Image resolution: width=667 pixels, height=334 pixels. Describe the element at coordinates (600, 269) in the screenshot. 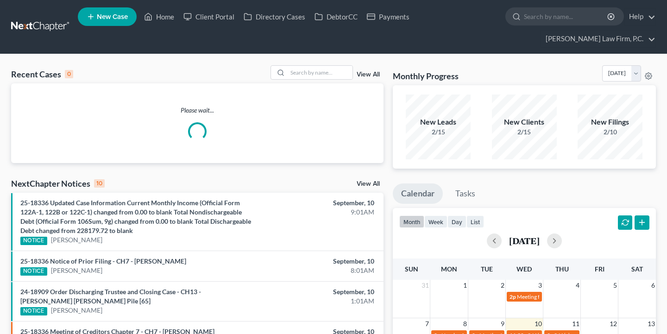

I see `span: Fri` at that location.